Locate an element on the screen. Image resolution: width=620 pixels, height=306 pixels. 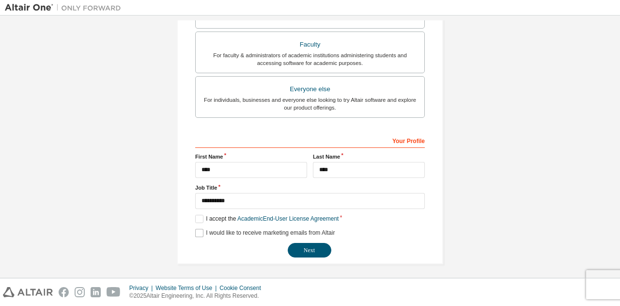
label: I would like to receive marketing emails from Altair is located at coordinates (265, 232).